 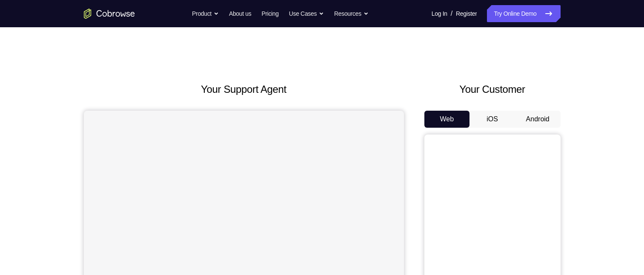 What do you see at coordinates (351, 14) in the screenshot?
I see `button: Resources` at bounding box center [351, 14].